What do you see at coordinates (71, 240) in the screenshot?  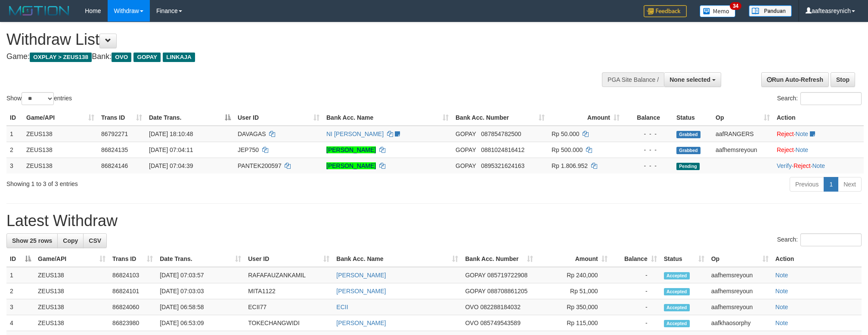 I see `span: Copy` at bounding box center [71, 240].